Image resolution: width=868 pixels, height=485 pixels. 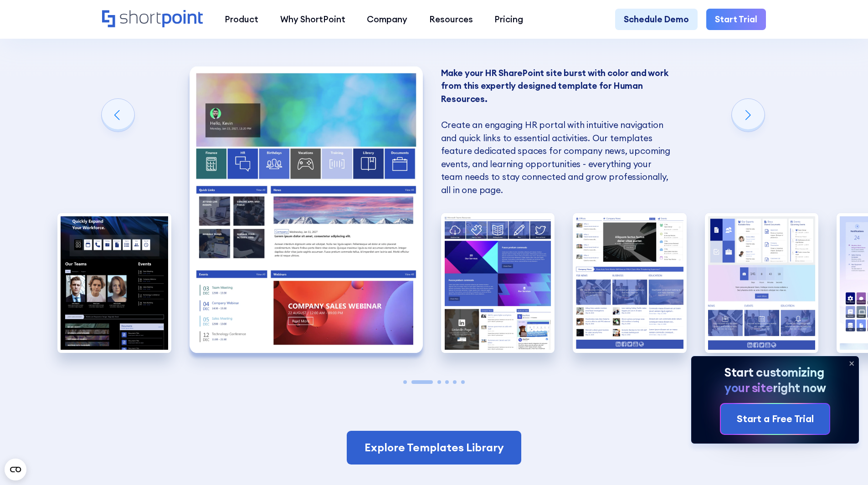 What do you see at coordinates (509, 19) in the screenshot?
I see `div: Pricing` at bounding box center [509, 19].